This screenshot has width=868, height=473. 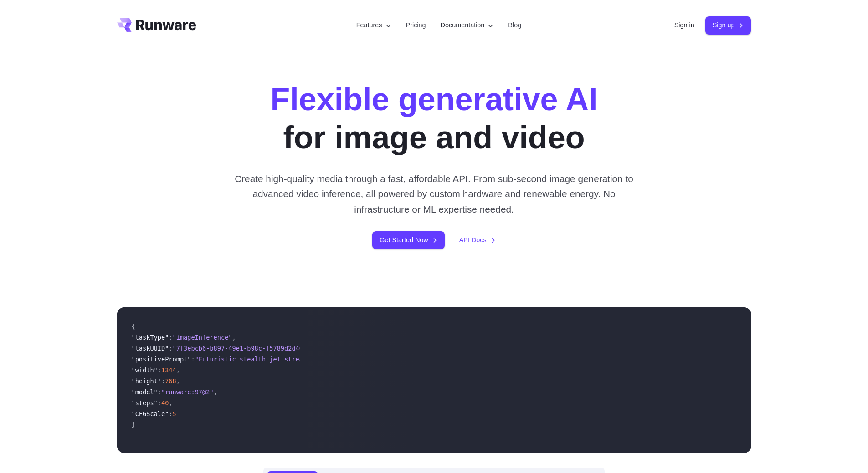 I want to click on a: Sign up, so click(x=727, y=25).